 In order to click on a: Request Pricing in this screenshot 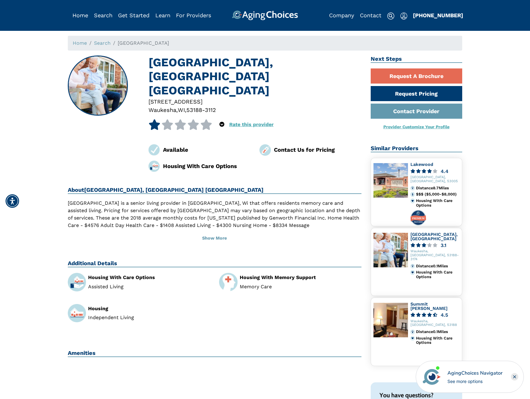, I will do `click(417, 93)`.